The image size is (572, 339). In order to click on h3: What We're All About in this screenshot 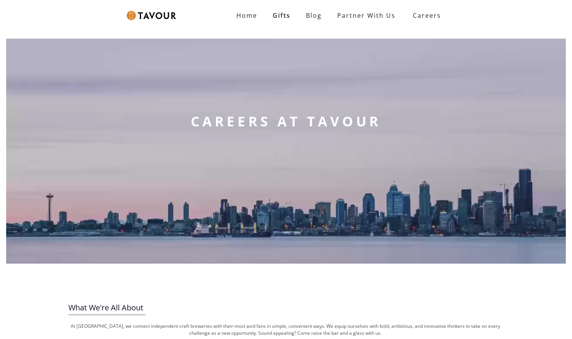, I will do `click(285, 307)`.